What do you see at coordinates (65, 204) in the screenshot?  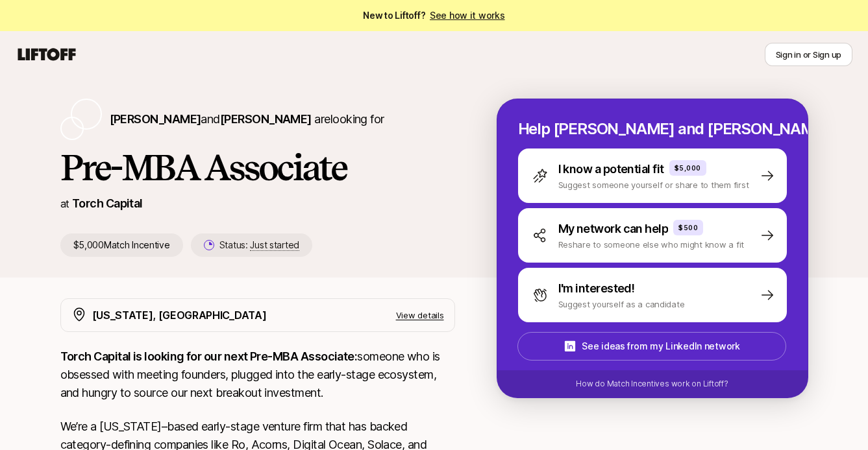 I see `p: at` at bounding box center [65, 204].